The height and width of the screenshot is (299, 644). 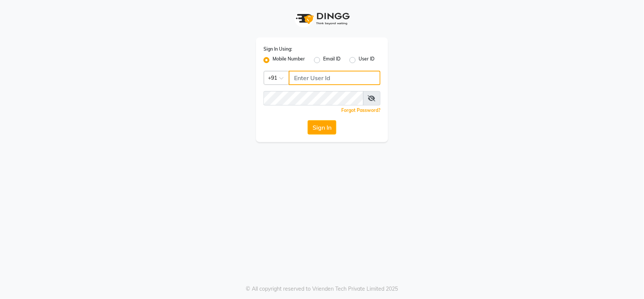 I want to click on label: Mobile Number, so click(x=289, y=60).